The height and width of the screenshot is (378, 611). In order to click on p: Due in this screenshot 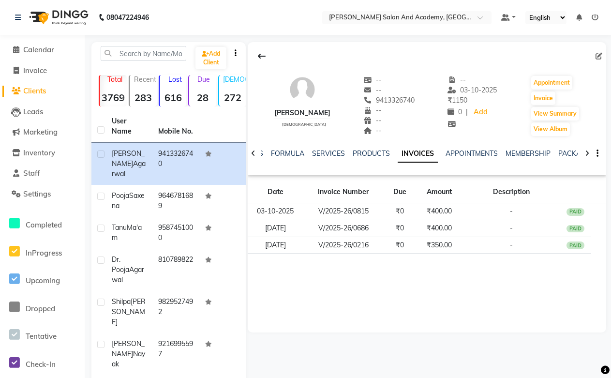, I will do `click(204, 79)`.